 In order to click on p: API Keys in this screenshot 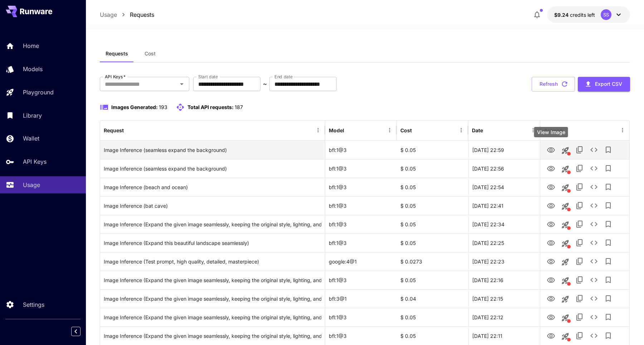, I will do `click(35, 162)`.